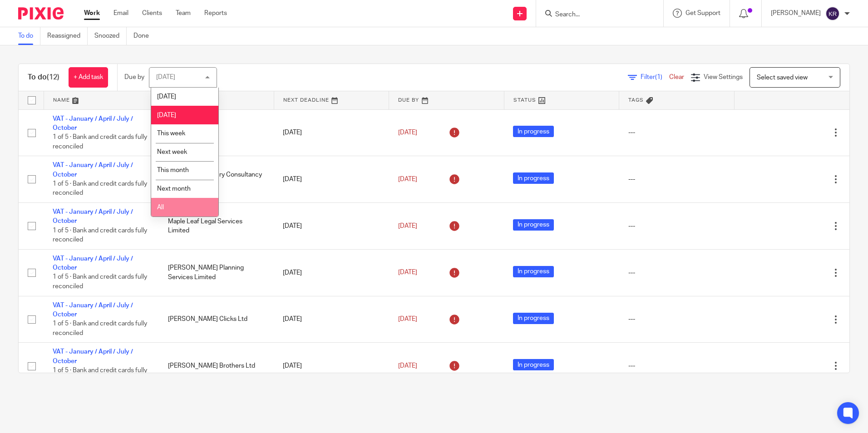 Image resolution: width=868 pixels, height=433 pixels. Describe the element at coordinates (174, 188) in the screenshot. I see `span: Next month` at that location.